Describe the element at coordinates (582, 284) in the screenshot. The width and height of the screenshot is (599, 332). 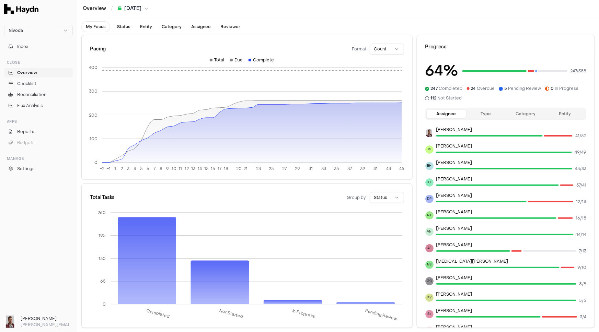
I see `span: 8 / 8` at that location.